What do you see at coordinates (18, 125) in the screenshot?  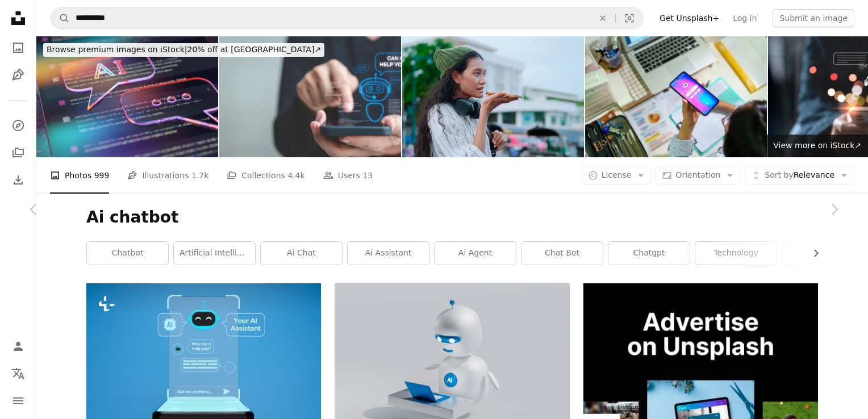 I see `a: Explore` at bounding box center [18, 125].